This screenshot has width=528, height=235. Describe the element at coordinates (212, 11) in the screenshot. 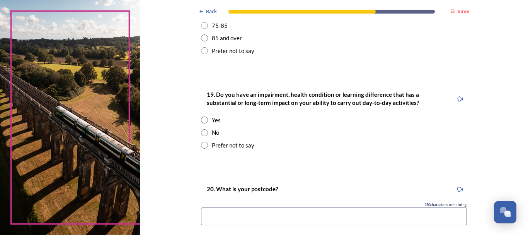

I see `span: Back` at that location.